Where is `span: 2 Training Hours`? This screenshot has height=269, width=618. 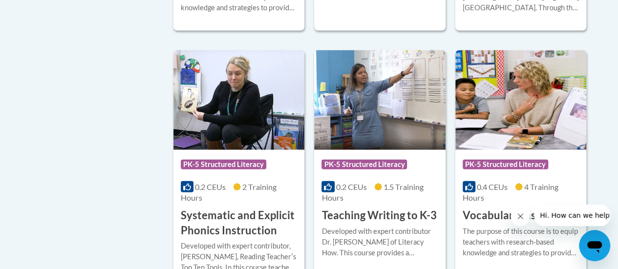 span: 2 Training Hours is located at coordinates (229, 192).